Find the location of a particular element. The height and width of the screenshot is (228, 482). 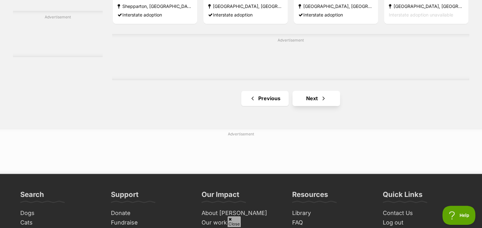

h3: Search is located at coordinates (32, 196).